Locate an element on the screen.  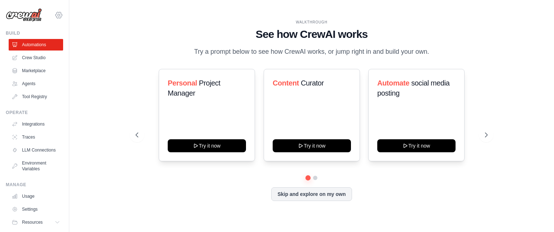
a: Crew Studio is located at coordinates (36, 58).